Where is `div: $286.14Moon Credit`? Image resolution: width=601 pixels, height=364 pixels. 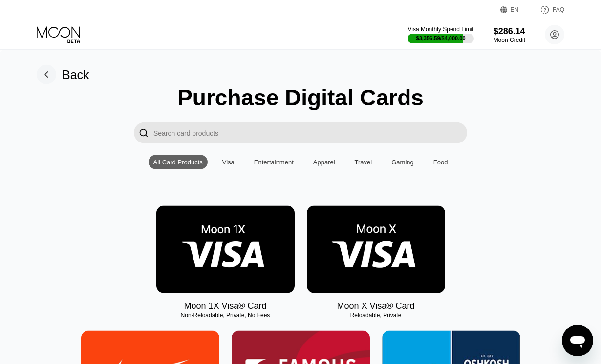 div: $286.14Moon Credit is located at coordinates (509, 35).